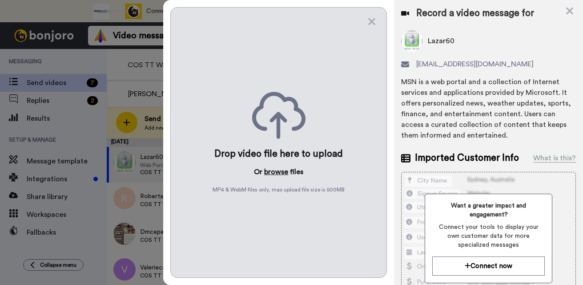 The width and height of the screenshot is (583, 285). What do you see at coordinates (279, 172) in the screenshot?
I see `p: Or files` at bounding box center [279, 172].